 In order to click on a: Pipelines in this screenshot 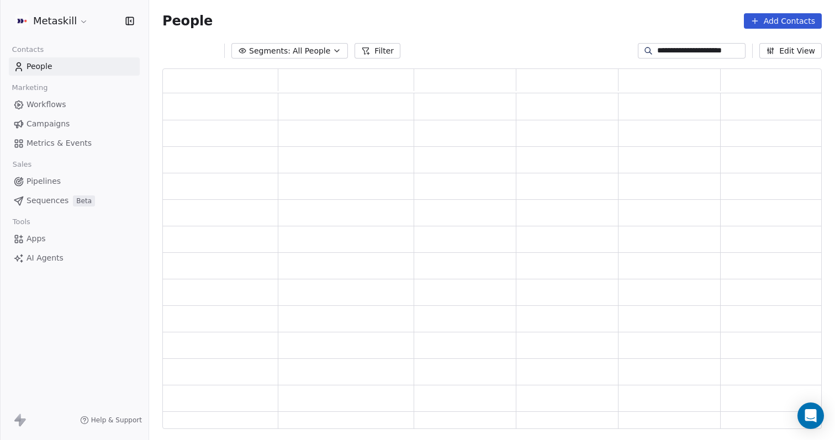, I will do `click(74, 181)`.